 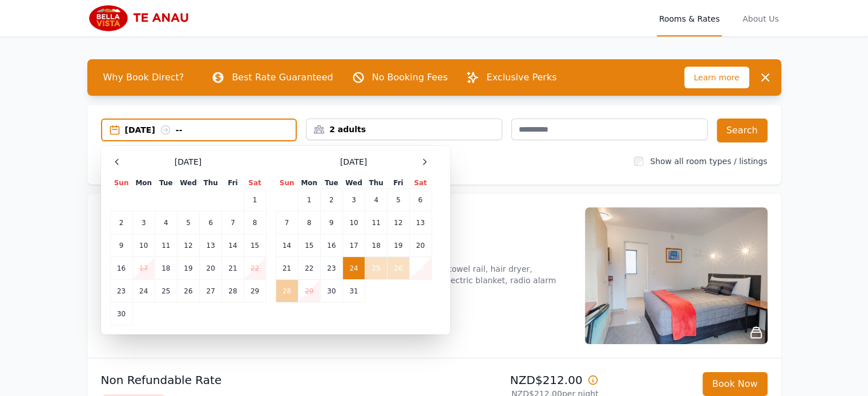 I want to click on div: 2 adults, so click(x=404, y=129).